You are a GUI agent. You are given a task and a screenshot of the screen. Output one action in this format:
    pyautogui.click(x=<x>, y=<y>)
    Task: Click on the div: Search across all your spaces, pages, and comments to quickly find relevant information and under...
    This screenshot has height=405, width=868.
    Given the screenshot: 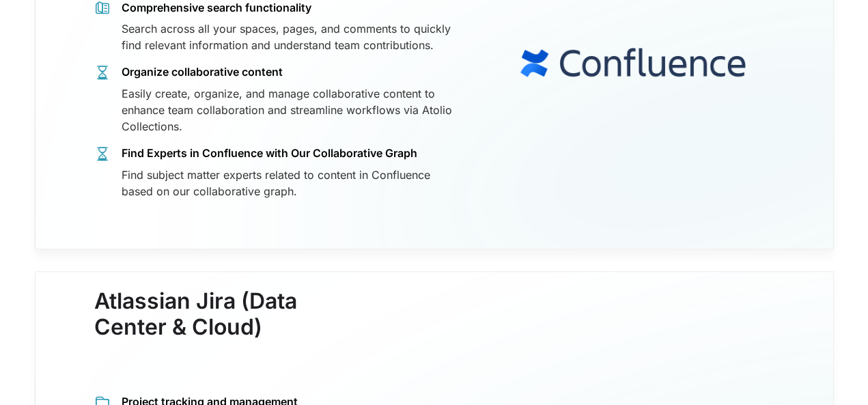 What is the action you would take?
    pyautogui.click(x=291, y=37)
    